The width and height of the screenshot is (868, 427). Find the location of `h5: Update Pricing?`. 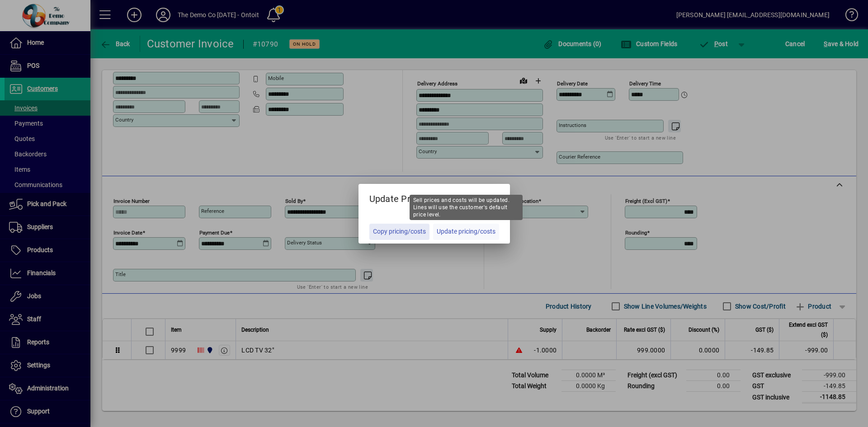

h5: Update Pricing? is located at coordinates (434, 197).